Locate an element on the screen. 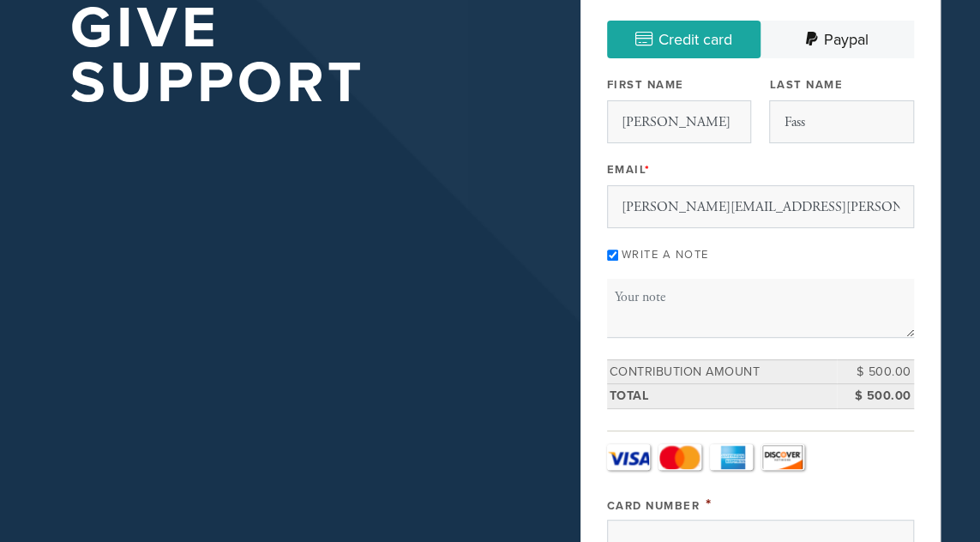  a: MasterCard is located at coordinates (680, 457).